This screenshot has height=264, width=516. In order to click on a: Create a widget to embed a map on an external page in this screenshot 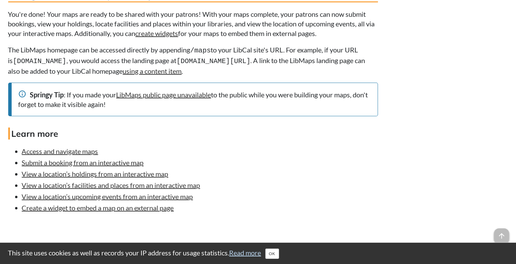, I will do `click(98, 207)`.